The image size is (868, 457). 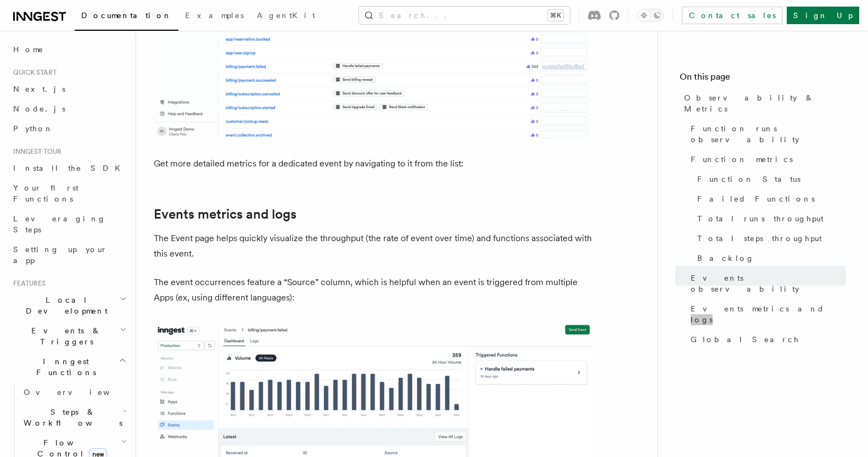 I want to click on p: Get more detailed metrics for a dedicated event by navigating to it from the list:, so click(x=373, y=164).